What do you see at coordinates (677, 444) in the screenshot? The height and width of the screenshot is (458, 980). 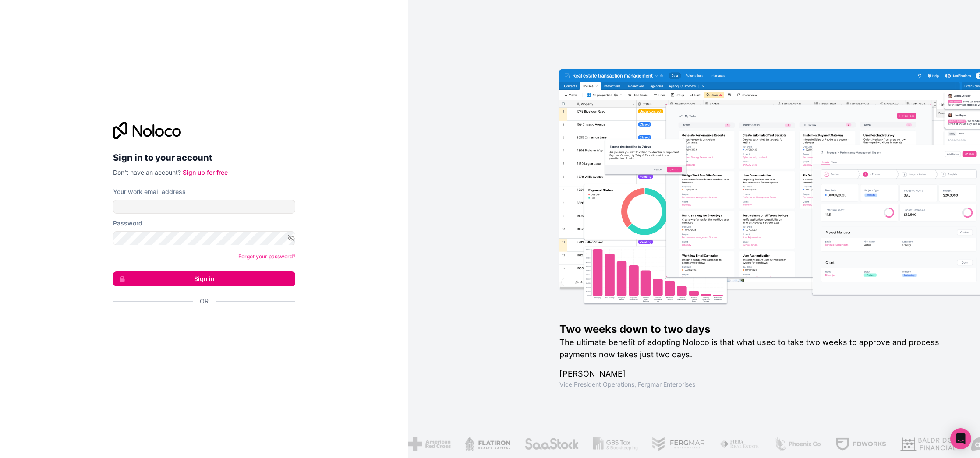 I see `img: /assets/fergmar-CudnrXN5.png` at bounding box center [677, 444].